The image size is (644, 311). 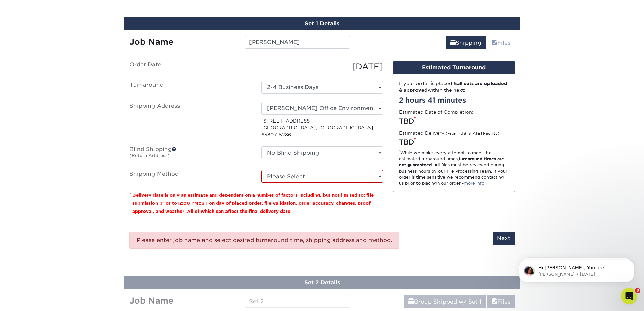 I want to click on div: Estimated Turnaround, so click(x=454, y=68).